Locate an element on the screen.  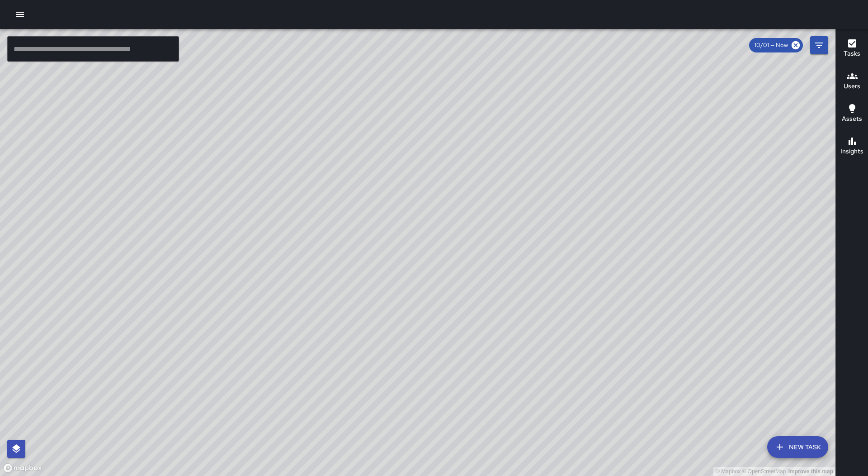
button: Insights is located at coordinates (851, 146).